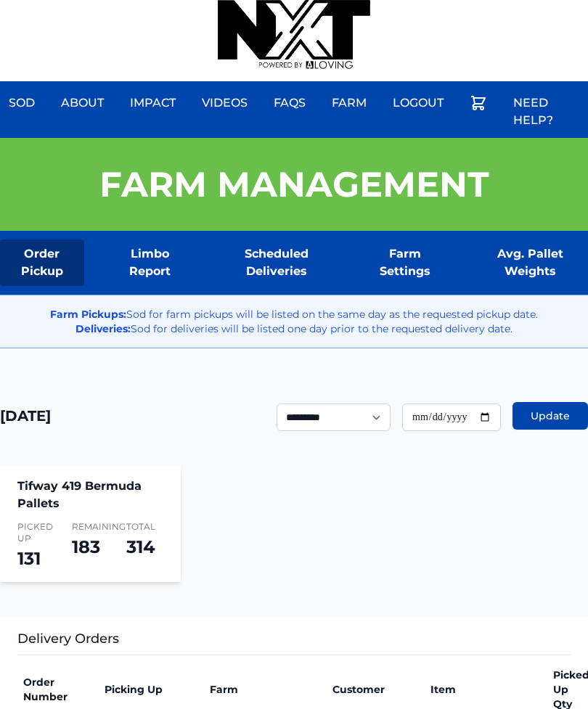 This screenshot has height=709, width=588. What do you see at coordinates (550, 417) in the screenshot?
I see `button: Update` at bounding box center [550, 417].